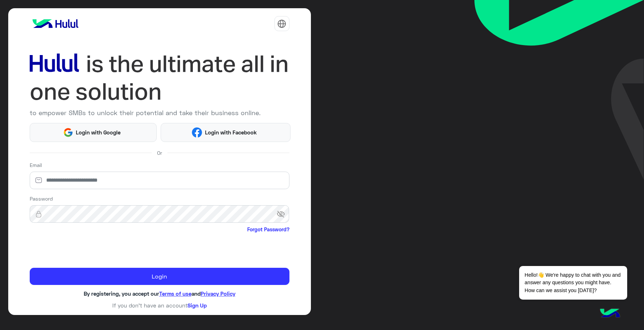 This screenshot has height=330, width=644. I want to click on img: hulul-logo.png, so click(610, 314).